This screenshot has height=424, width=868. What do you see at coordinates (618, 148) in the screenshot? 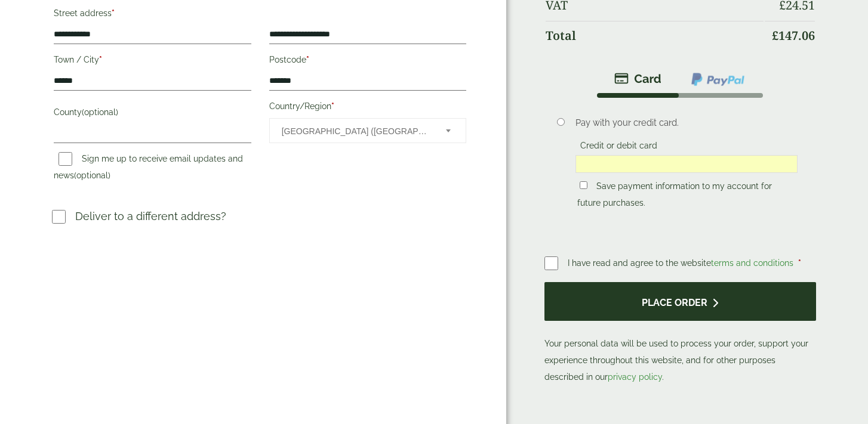
I see `label: Credit or debit card` at bounding box center [618, 148].